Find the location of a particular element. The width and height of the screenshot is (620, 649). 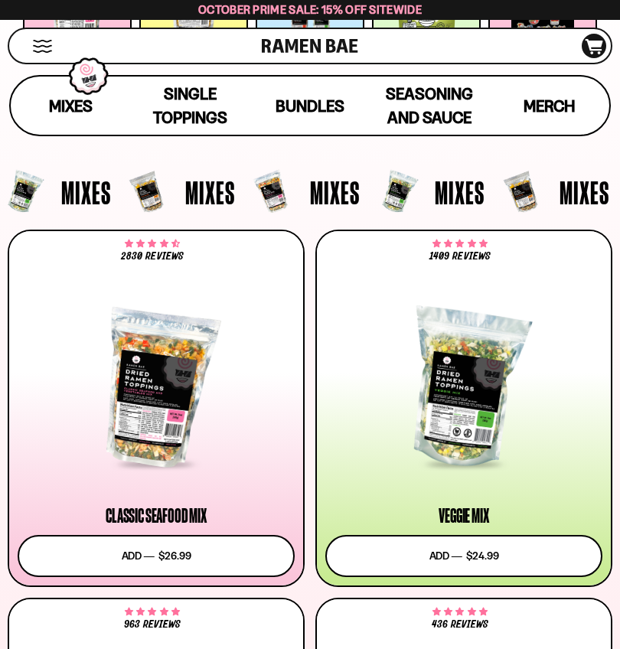

button: Mobile Menu Trigger is located at coordinates (42, 46).